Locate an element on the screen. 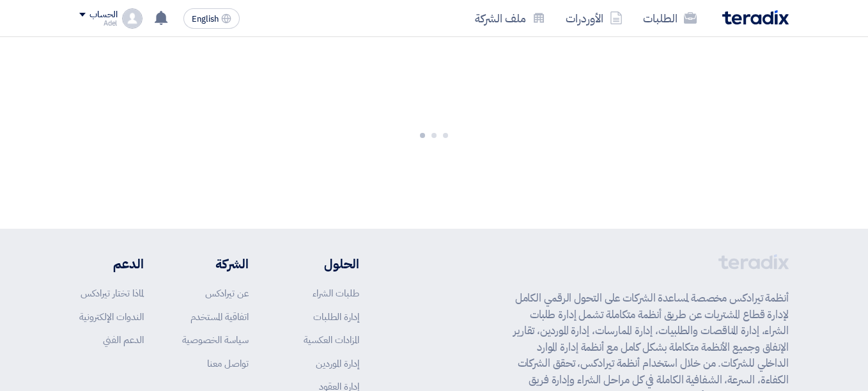 This screenshot has height=391, width=868. img: profile_test.png is located at coordinates (132, 19).